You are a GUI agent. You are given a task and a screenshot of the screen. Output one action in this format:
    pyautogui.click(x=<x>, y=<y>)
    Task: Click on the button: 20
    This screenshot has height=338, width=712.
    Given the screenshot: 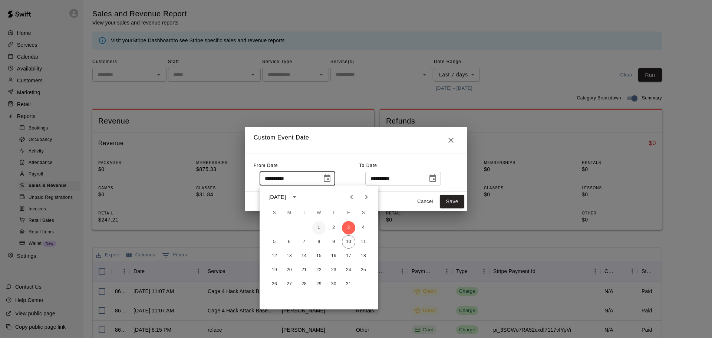 What is the action you would take?
    pyautogui.click(x=289, y=270)
    